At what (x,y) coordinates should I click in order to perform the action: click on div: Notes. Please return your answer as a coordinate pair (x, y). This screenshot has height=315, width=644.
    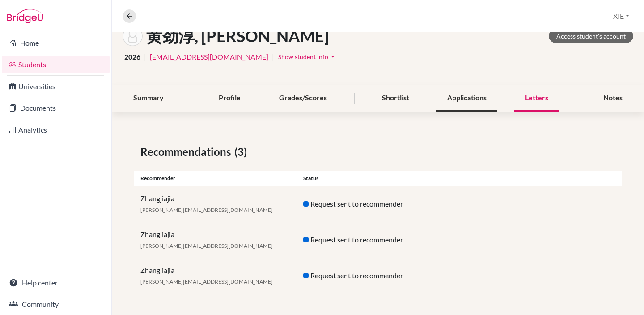
    Looking at the image, I should click on (613, 98).